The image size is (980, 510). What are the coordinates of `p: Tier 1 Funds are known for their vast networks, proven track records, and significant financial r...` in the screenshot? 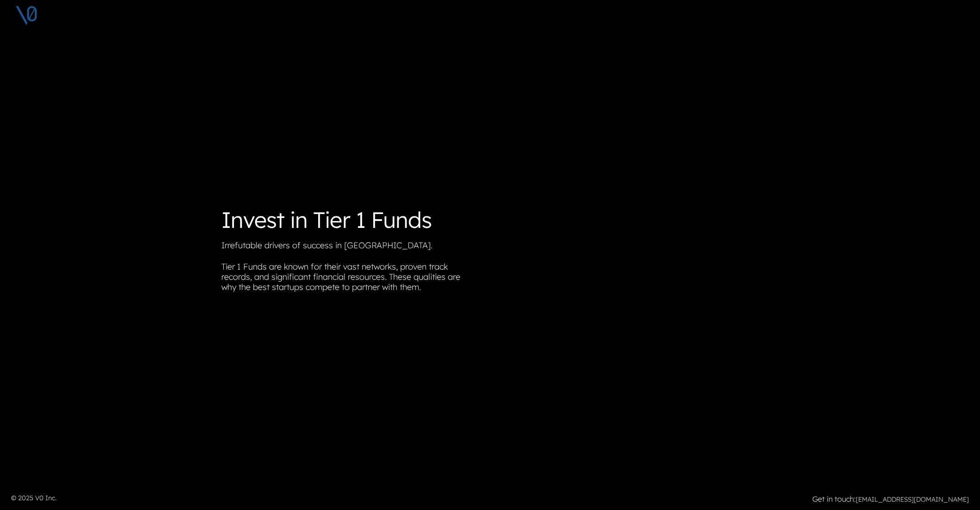 It's located at (352, 279).